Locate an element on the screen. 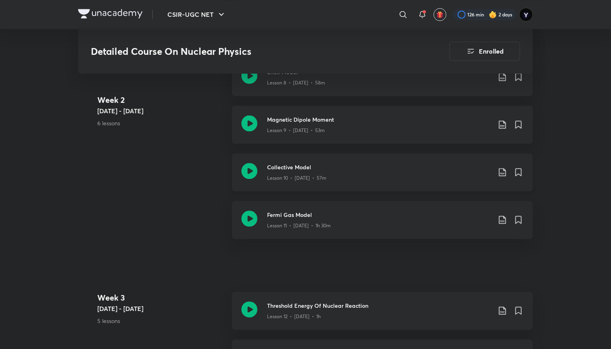 The image size is (611, 349). h3: Detailed Course On Nuclear Physics is located at coordinates (247, 51).